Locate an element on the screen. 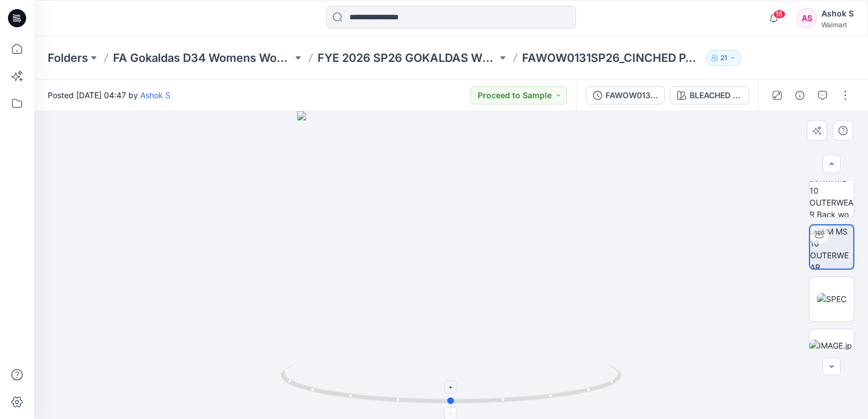 This screenshot has height=419, width=868. img: WM MS 10 OUTERWEAR Turntable with Avatar is located at coordinates (832, 247).